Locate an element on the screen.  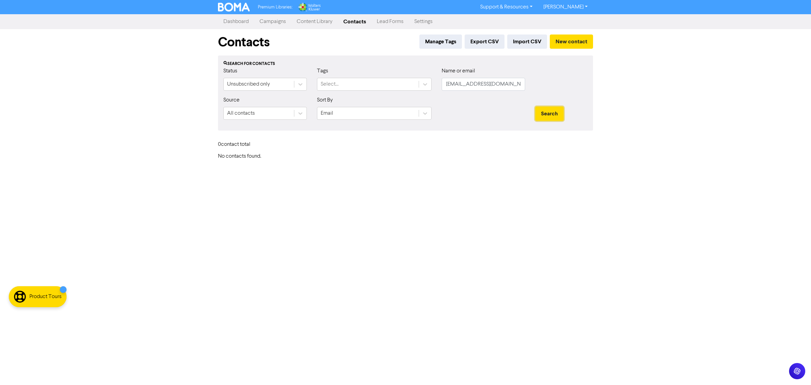
a: Support & Resources is located at coordinates (506, 7).